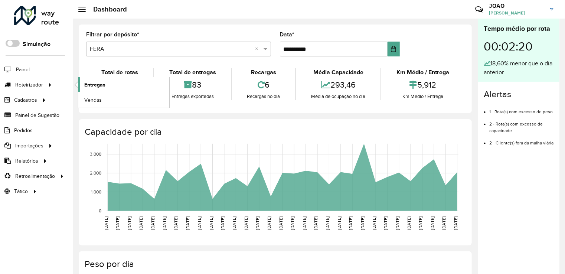 The width and height of the screenshot is (565, 274). What do you see at coordinates (27, 161) in the screenshot?
I see `span: Relatórios` at bounding box center [27, 161].